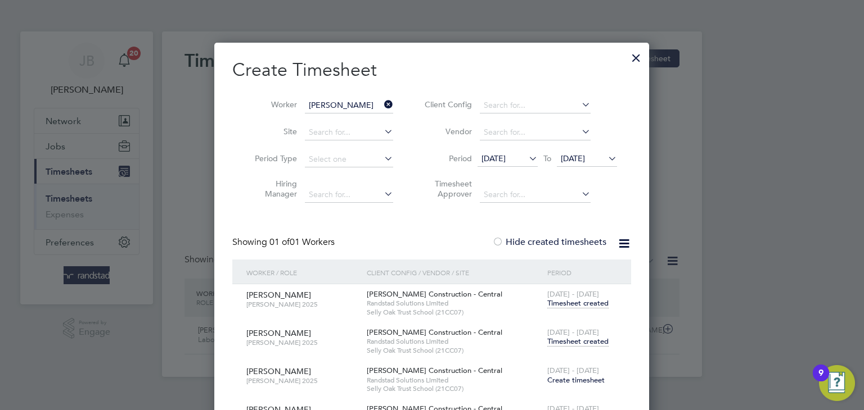 The width and height of the screenshot is (864, 410). I want to click on h2: Create Timesheet, so click(431, 70).